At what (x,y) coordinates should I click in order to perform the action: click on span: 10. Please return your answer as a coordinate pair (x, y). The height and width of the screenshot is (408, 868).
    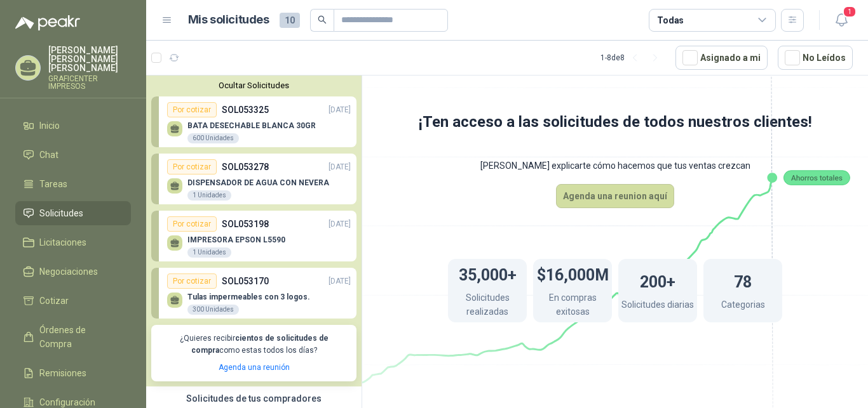
    Looking at the image, I should click on (290, 20).